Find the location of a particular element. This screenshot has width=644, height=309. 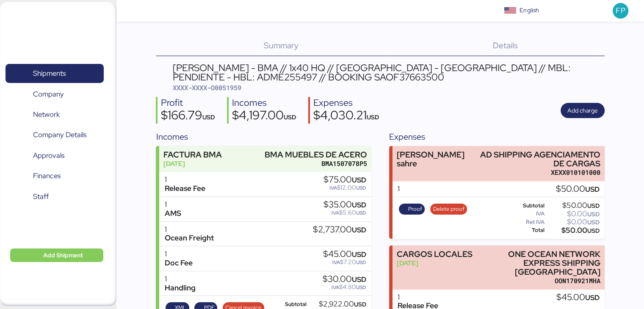

a: Company Details is located at coordinates (55, 135).